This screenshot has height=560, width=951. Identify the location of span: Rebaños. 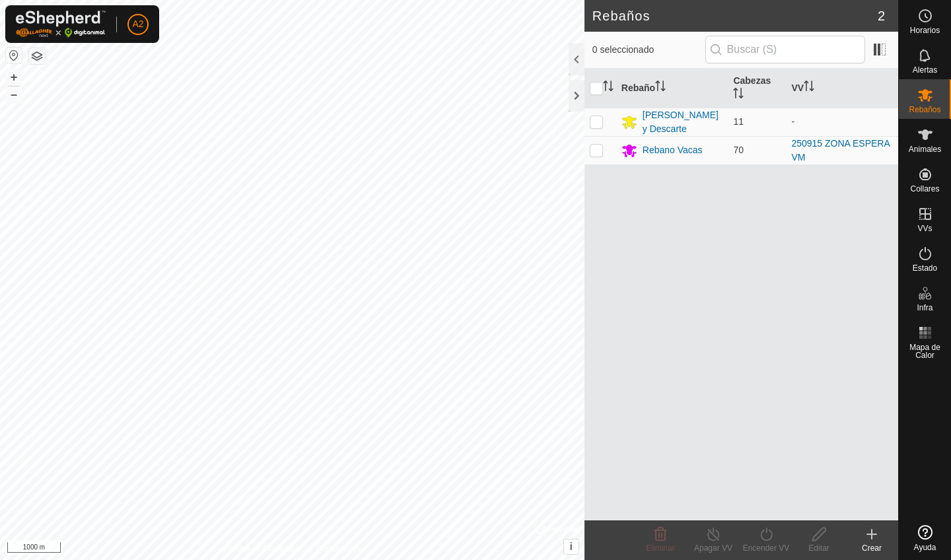
(924, 110).